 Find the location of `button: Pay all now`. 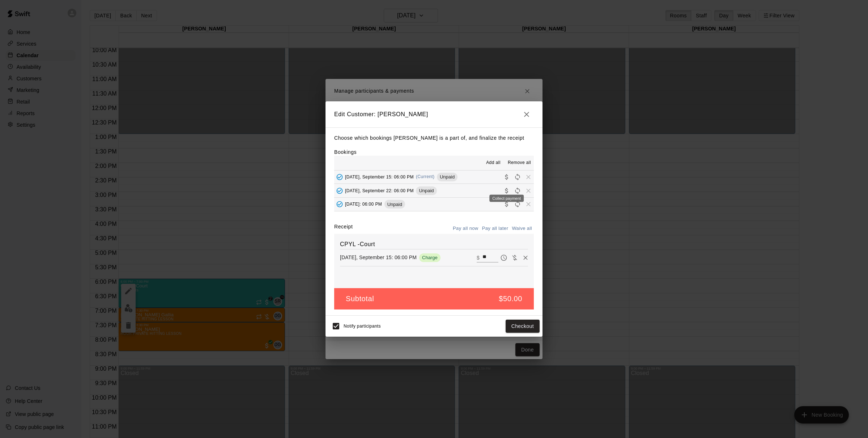

button: Pay all now is located at coordinates (465, 228).